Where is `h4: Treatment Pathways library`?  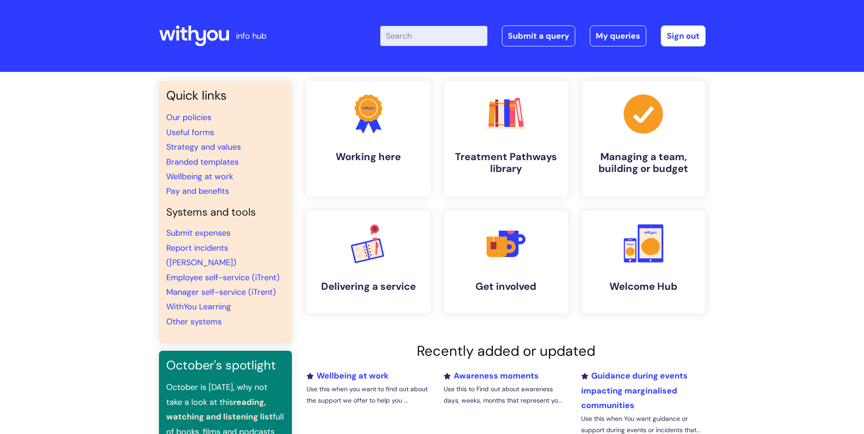 h4: Treatment Pathways library is located at coordinates (506, 163).